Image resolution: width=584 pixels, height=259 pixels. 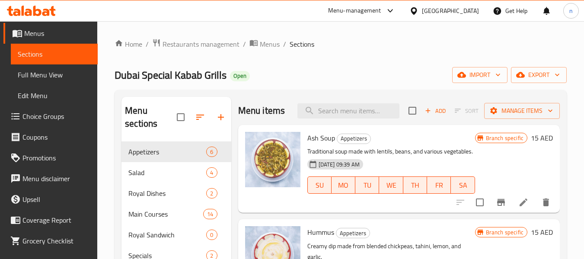 What do you see at coordinates (539, 75) in the screenshot?
I see `button: export` at bounding box center [539, 75].